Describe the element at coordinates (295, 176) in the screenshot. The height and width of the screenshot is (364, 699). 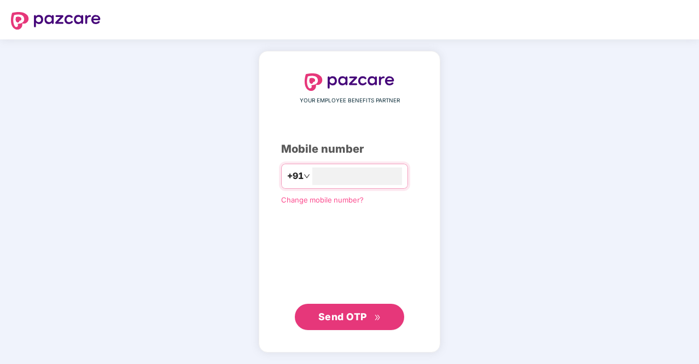
I see `span: +91` at that location.